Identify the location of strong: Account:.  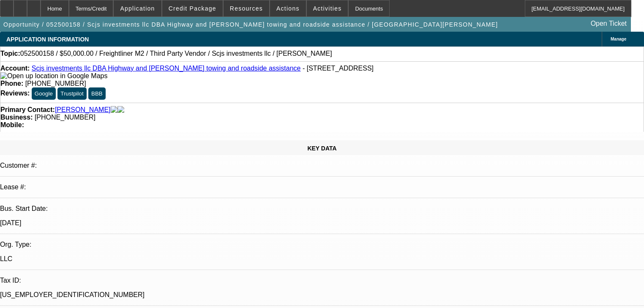
(15, 68).